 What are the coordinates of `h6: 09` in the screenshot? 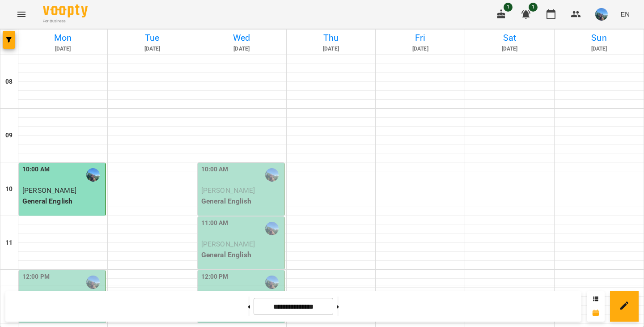 It's located at (9, 136).